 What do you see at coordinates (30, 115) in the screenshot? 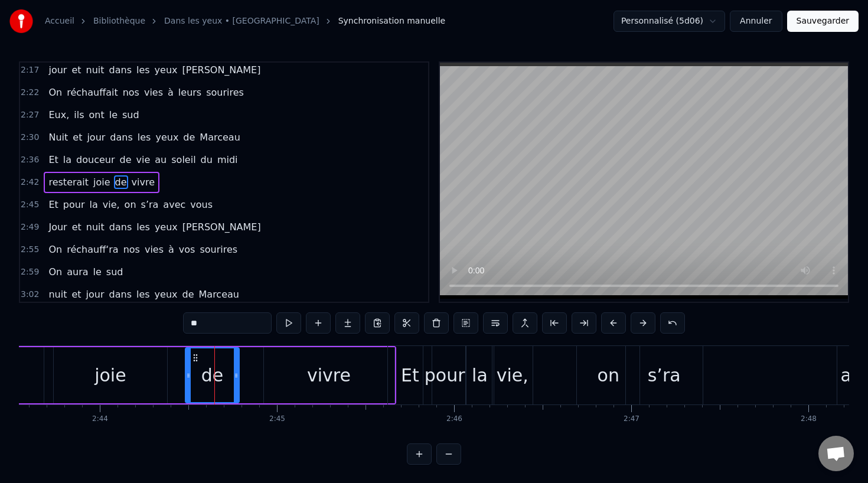
I see `span: 2:27` at bounding box center [30, 115].